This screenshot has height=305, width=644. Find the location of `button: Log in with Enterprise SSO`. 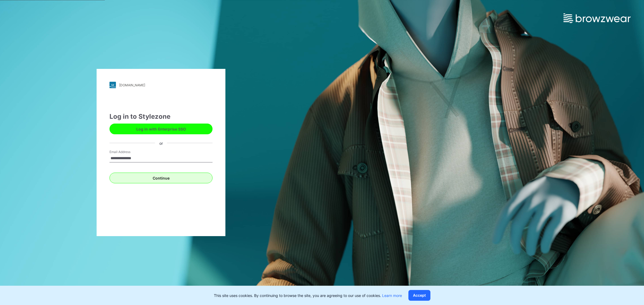

button: Log in with Enterprise SSO is located at coordinates (161, 129).